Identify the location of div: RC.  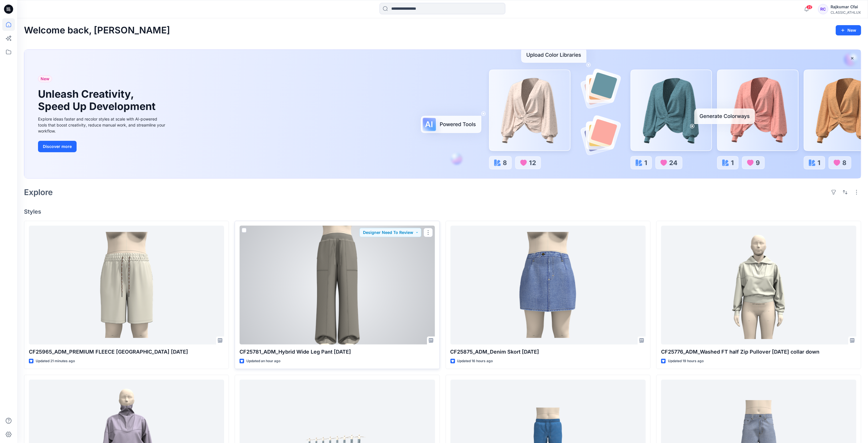
(823, 9).